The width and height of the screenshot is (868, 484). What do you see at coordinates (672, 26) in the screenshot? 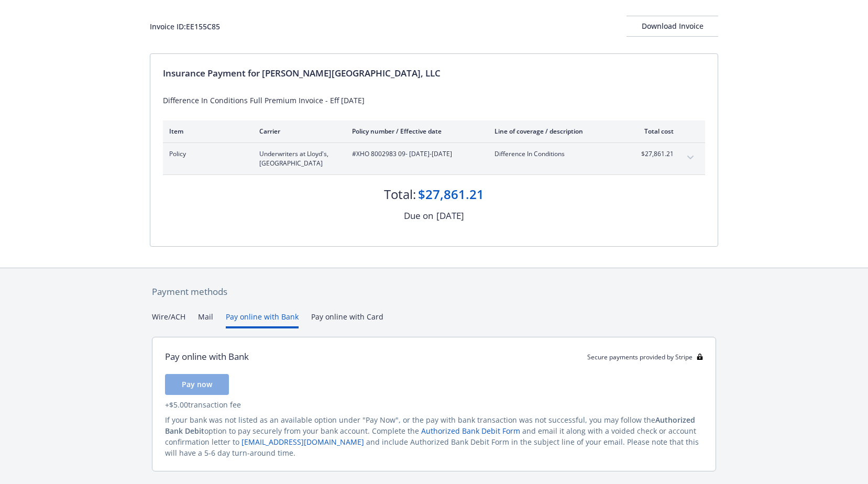
I see `div: Download Invoice` at bounding box center [672, 26].